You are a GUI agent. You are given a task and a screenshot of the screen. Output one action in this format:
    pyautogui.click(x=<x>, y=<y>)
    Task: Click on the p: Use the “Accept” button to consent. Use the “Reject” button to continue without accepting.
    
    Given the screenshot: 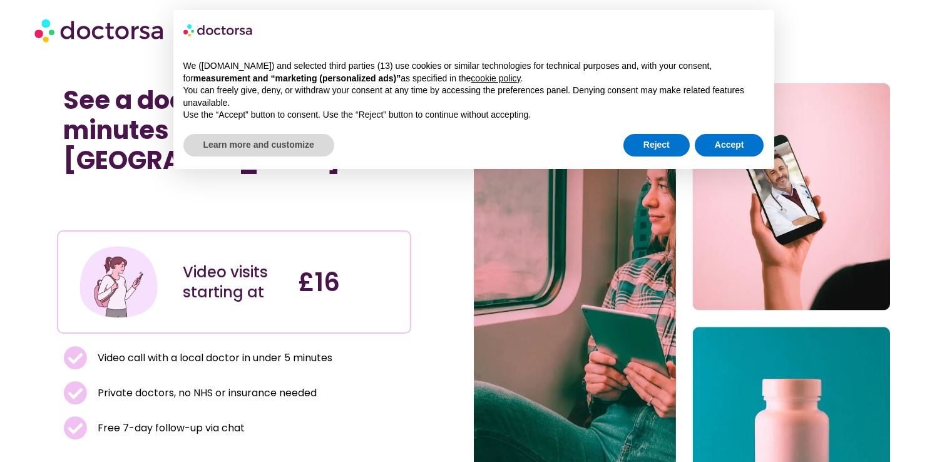 What is the action you would take?
    pyautogui.click(x=474, y=115)
    